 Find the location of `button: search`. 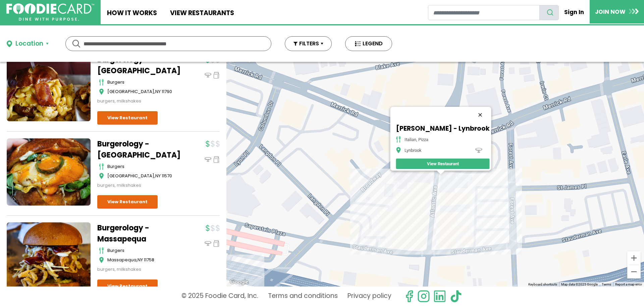

button: search is located at coordinates (549, 12).